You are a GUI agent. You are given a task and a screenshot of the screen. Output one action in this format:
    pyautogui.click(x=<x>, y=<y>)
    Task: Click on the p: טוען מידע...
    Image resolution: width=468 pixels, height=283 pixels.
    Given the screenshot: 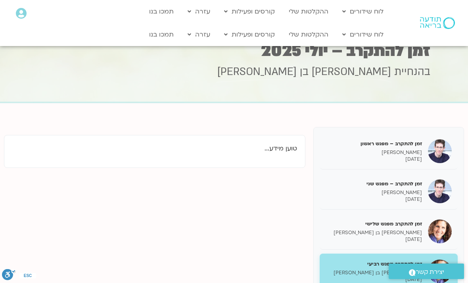 What is the action you would take?
    pyautogui.click(x=155, y=148)
    